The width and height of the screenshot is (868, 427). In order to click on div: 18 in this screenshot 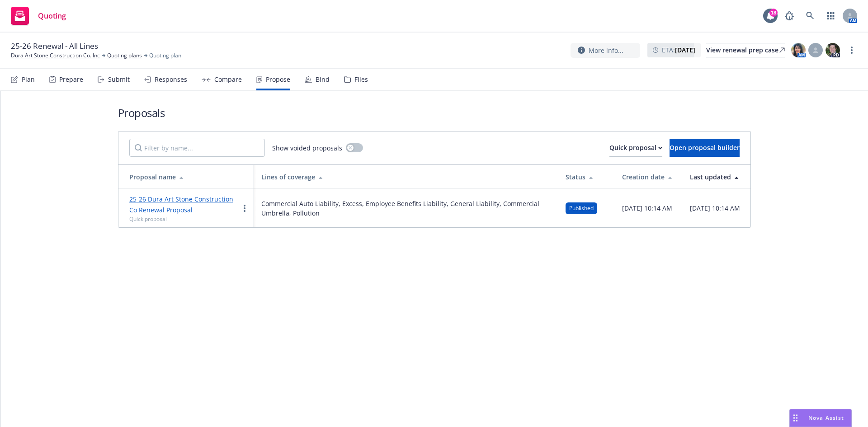, I will do `click(773, 13)`.